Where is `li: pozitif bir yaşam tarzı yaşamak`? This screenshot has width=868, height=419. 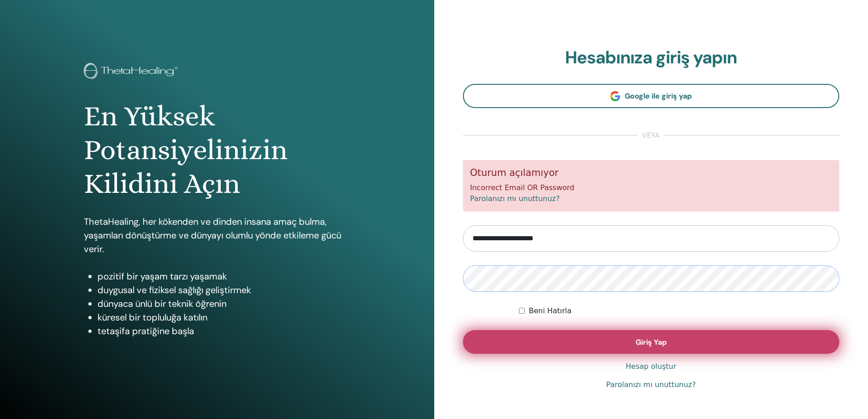
li: pozitif bir yaşam tarzı yaşamak is located at coordinates (224, 276).